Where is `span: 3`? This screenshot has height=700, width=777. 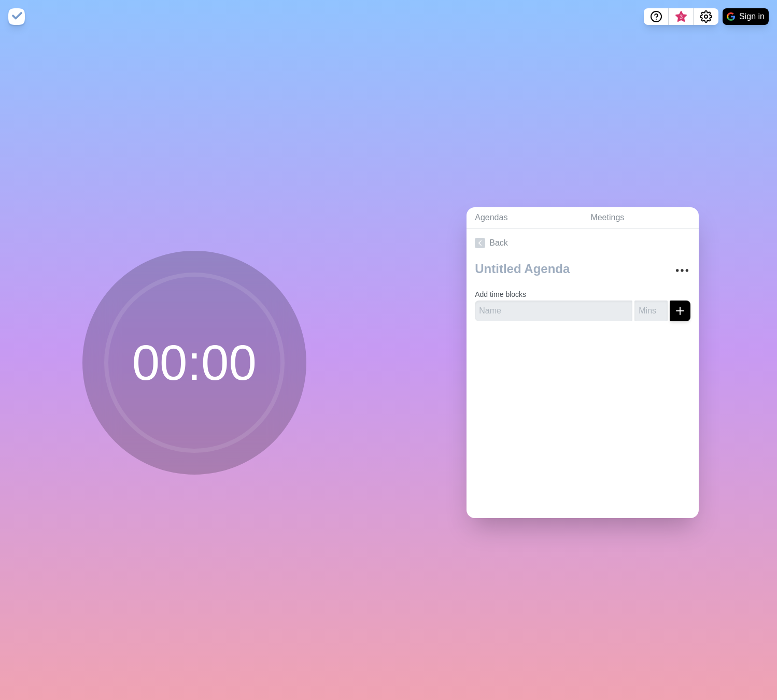 span: 3 is located at coordinates (681, 17).